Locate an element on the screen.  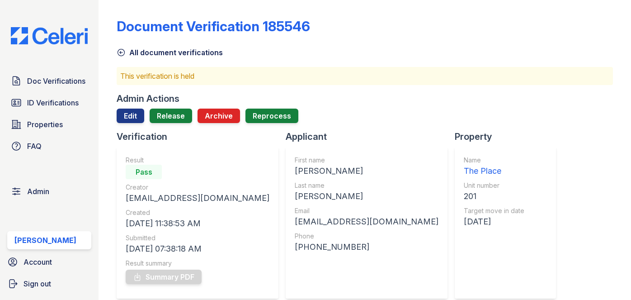
p: This verification is held is located at coordinates (365, 76).